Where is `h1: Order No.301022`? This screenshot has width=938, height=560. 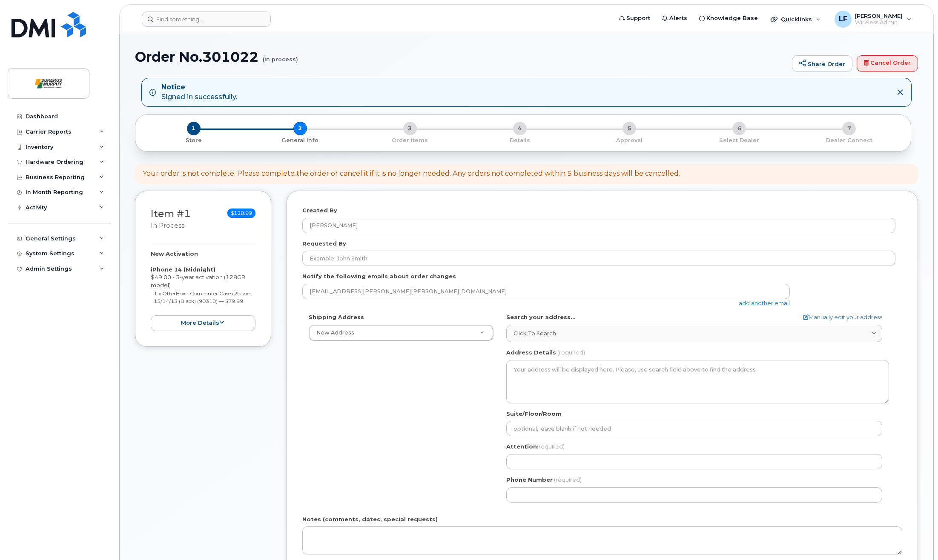 h1: Order No.301022 is located at coordinates (461, 57).